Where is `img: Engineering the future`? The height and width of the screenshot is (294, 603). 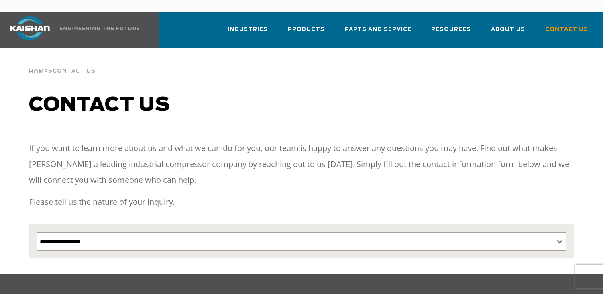
img: Engineering the future is located at coordinates (100, 28).